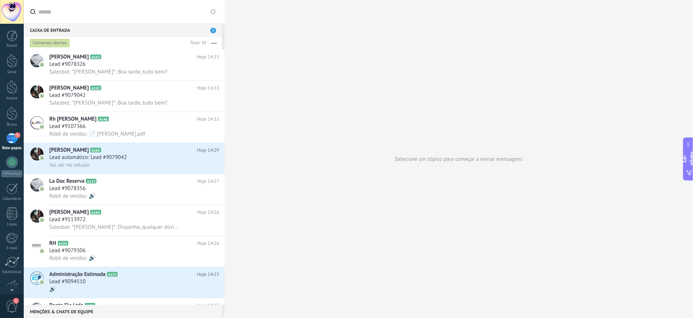  I want to click on font: Arlene, so click(12, 98).